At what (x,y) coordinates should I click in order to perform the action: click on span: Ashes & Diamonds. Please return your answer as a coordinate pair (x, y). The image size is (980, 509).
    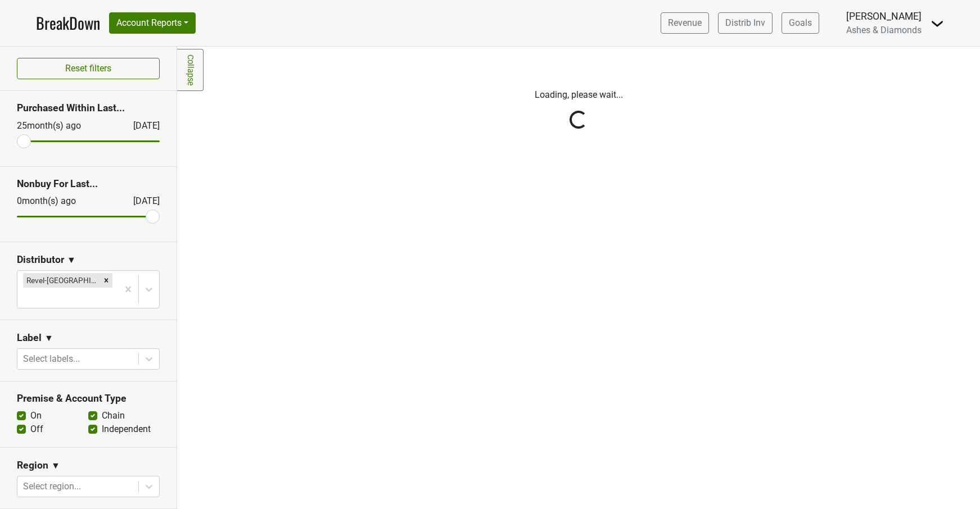
    Looking at the image, I should click on (884, 30).